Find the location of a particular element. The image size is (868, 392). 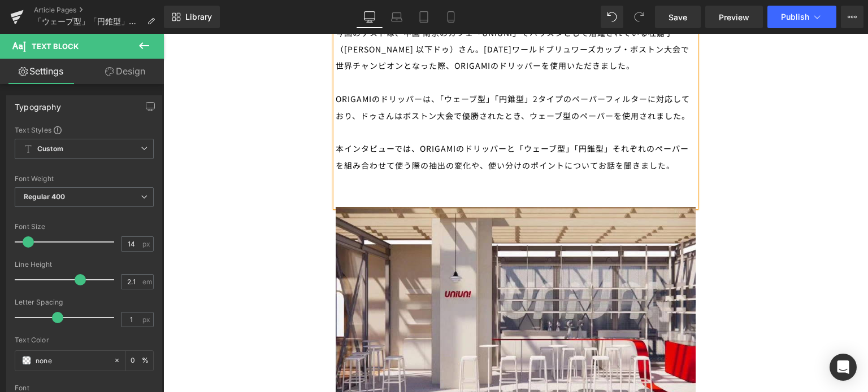

div: Text Styles is located at coordinates (84, 130).